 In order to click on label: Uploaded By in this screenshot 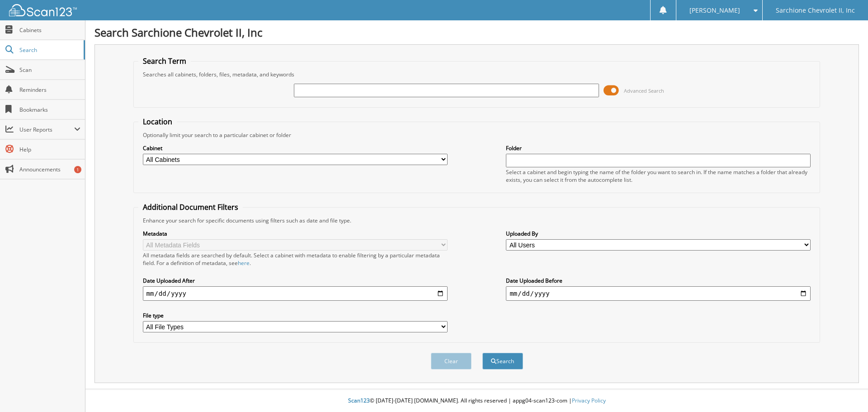, I will do `click(658, 233)`.